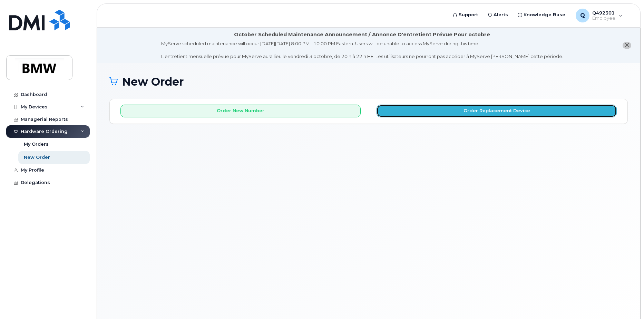  Describe the element at coordinates (497, 111) in the screenshot. I see `button: Order Replacement Device` at that location.